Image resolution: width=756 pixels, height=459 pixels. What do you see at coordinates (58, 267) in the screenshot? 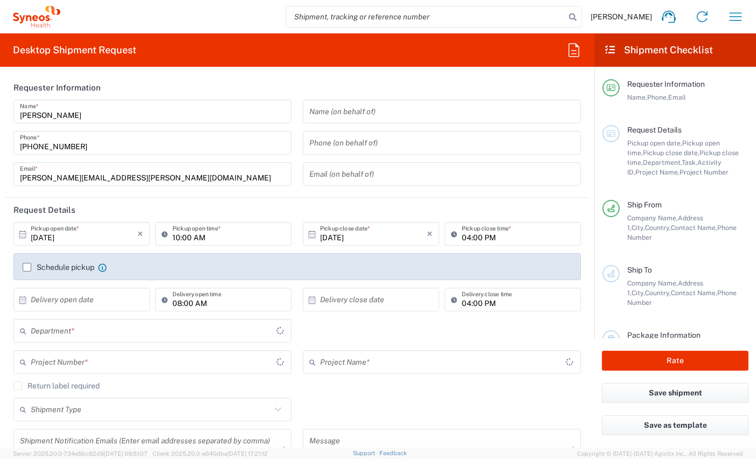
I see `label: Schedule pickup` at bounding box center [58, 267].